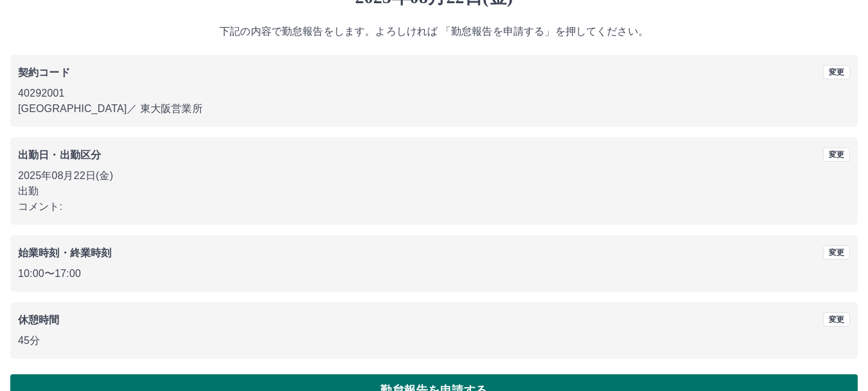  Describe the element at coordinates (434, 340) in the screenshot. I see `p: 45分` at that location.